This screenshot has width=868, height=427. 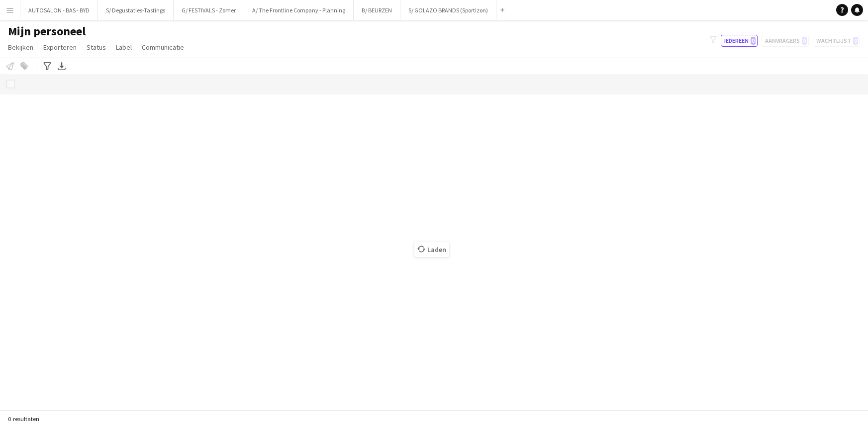 I want to click on button: Iedereen0, so click(x=739, y=41).